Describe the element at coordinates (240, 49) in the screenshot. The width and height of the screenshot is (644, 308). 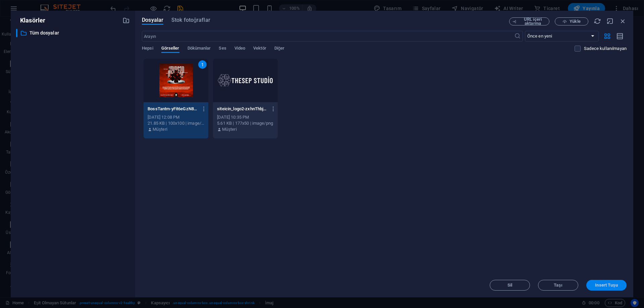
I see `span: Video` at that location.